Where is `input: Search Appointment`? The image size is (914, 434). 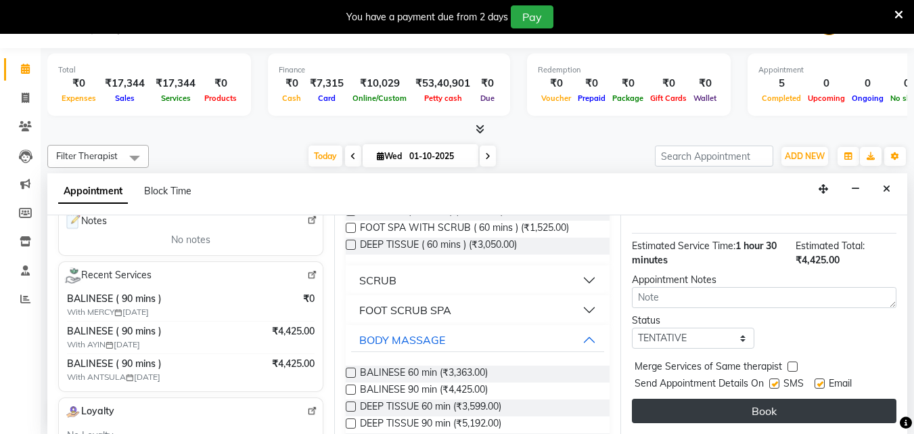 input: Search Appointment is located at coordinates (714, 156).